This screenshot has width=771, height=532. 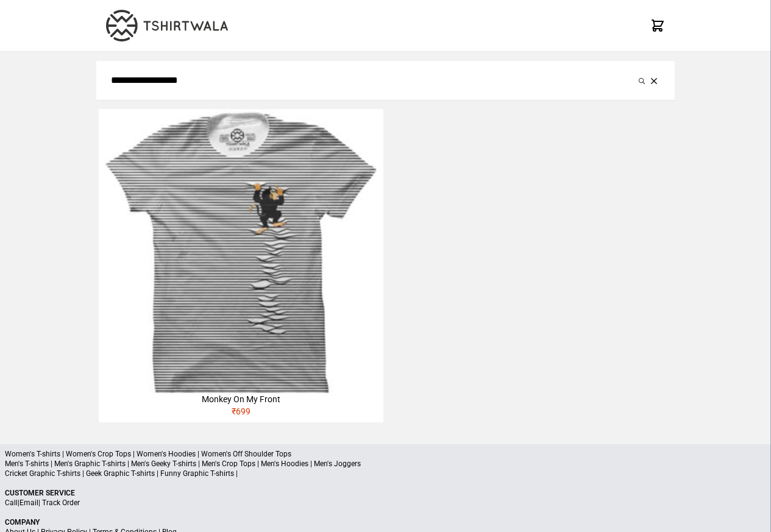 What do you see at coordinates (642, 80) in the screenshot?
I see `button: Submit your search query.` at bounding box center [642, 80].